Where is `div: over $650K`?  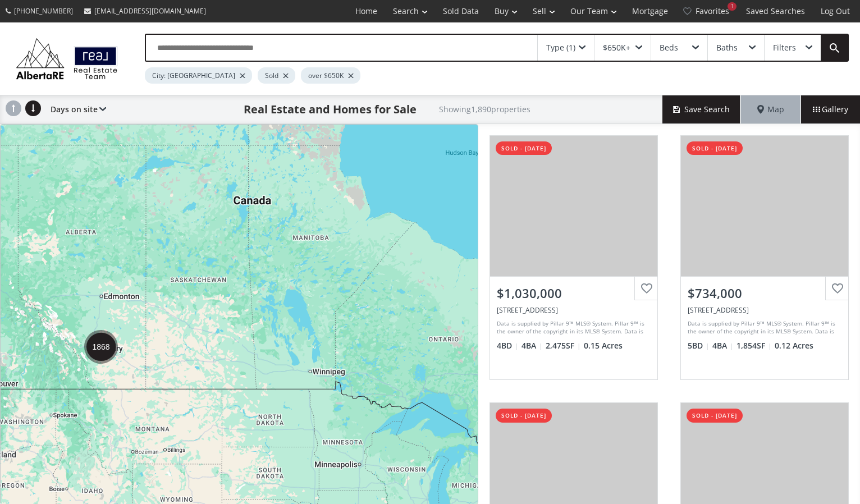 div: over $650K is located at coordinates (331, 75).